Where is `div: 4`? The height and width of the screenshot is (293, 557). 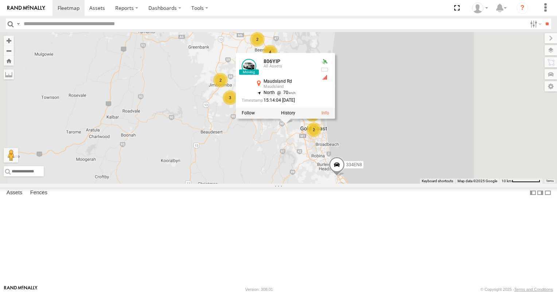 div: 4 is located at coordinates (270, 52).